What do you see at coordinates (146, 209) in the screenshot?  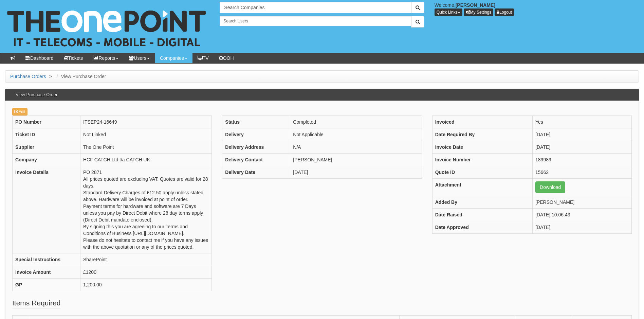 I see `td: PO 2871 All prices quoted are excluding VAT. Quotes are valid for 28 days. Standard Delivery Char...` at bounding box center [146, 209].